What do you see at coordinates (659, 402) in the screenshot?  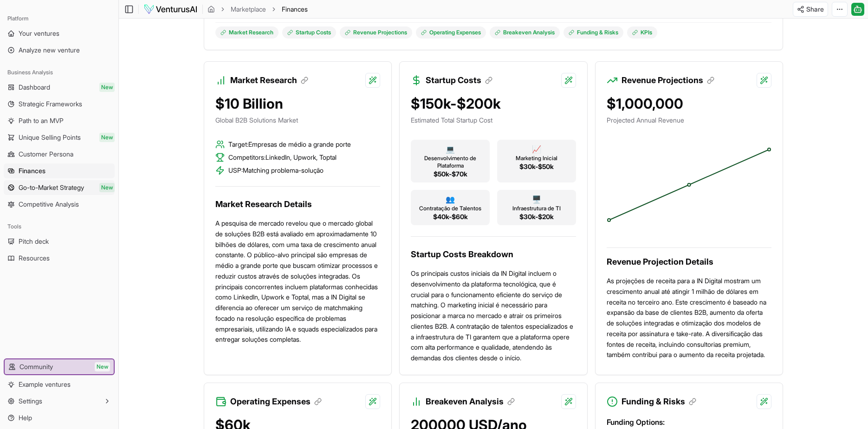 I see `h3: Funding & Risks` at bounding box center [659, 402].